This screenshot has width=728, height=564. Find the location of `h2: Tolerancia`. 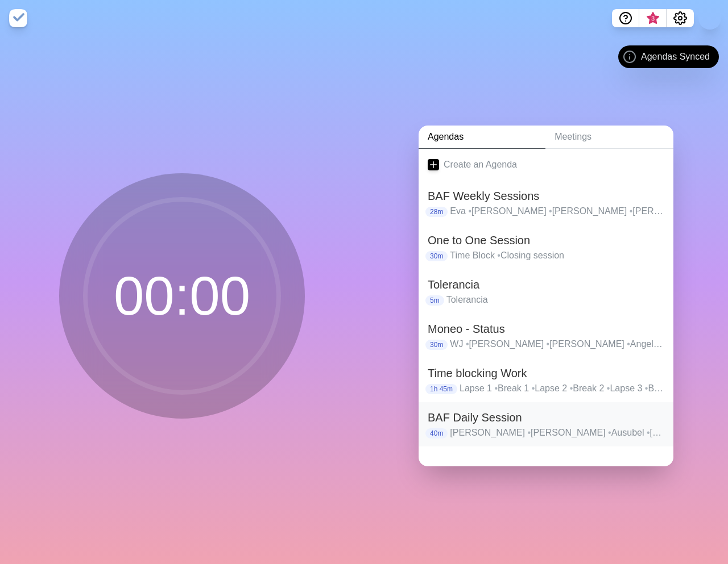

h2: Tolerancia is located at coordinates (546, 285).